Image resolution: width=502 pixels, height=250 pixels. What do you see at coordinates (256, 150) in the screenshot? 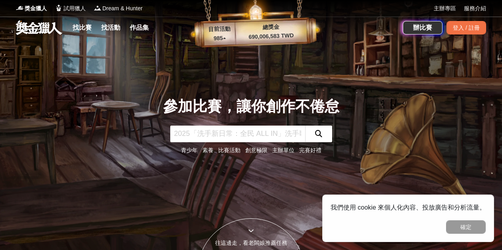
I see `a: 創意極限` at bounding box center [256, 150].